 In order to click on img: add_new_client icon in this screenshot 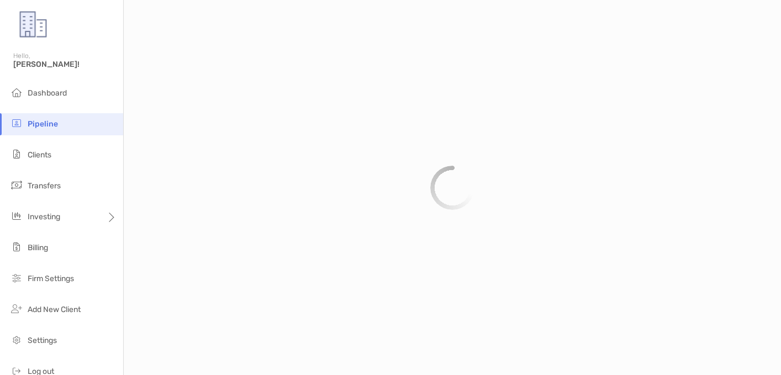, I will do `click(17, 309)`.